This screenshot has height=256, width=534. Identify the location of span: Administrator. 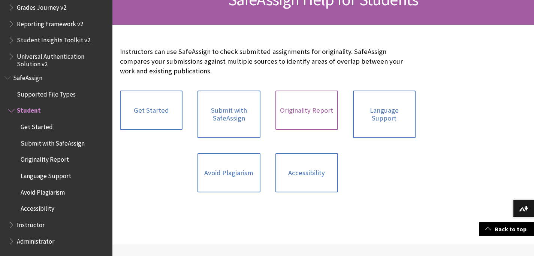
(36, 240).